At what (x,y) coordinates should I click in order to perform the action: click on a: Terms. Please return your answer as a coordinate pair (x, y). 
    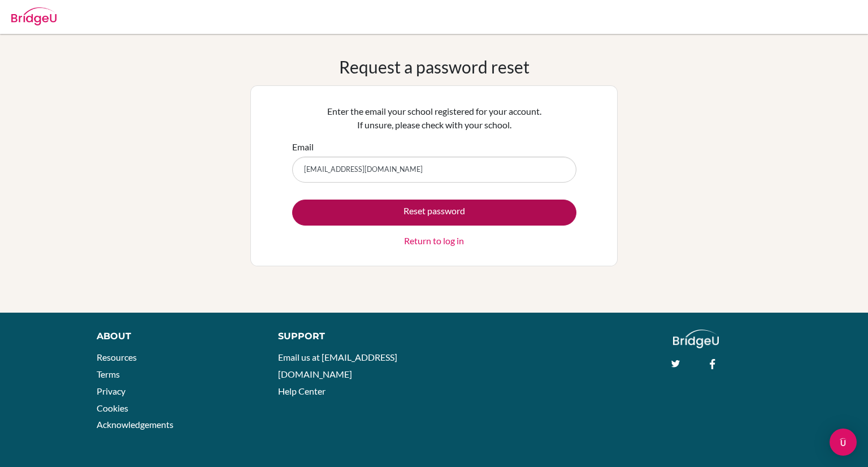
    Looking at the image, I should click on (108, 373).